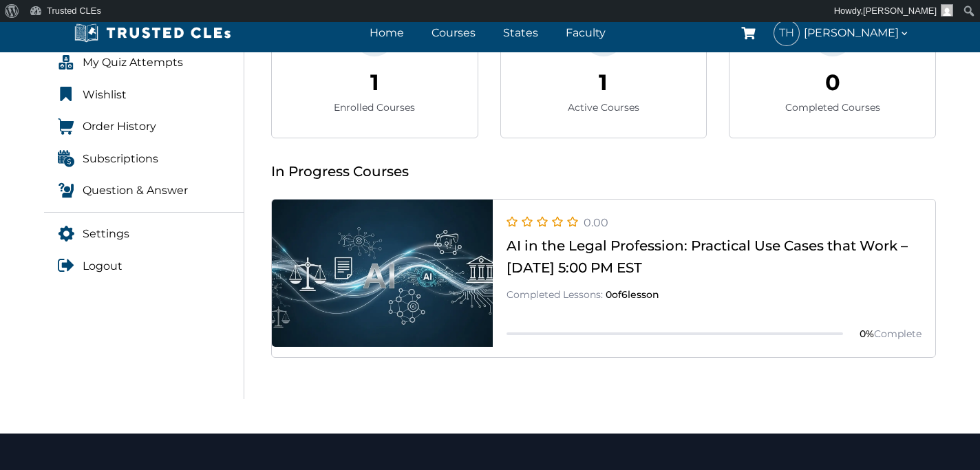  What do you see at coordinates (603, 171) in the screenshot?
I see `div: In Progress Courses` at bounding box center [603, 171].